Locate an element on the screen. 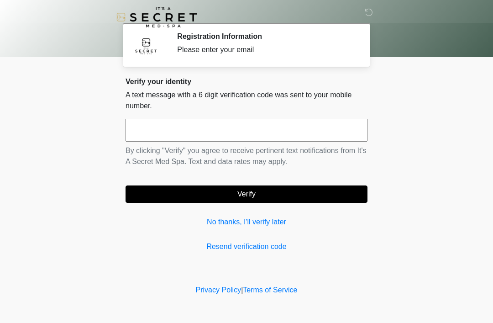 Image resolution: width=493 pixels, height=323 pixels. a: Privacy Policy is located at coordinates (219, 289).